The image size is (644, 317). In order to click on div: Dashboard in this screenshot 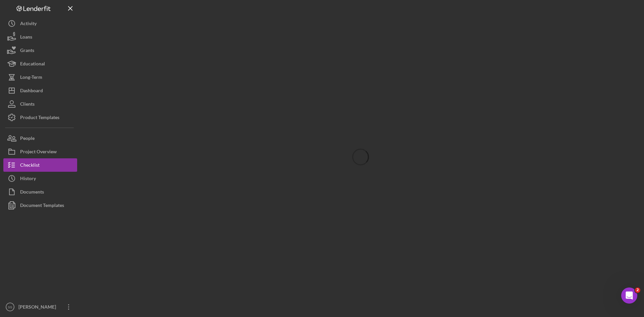, I will do `click(32, 91)`.